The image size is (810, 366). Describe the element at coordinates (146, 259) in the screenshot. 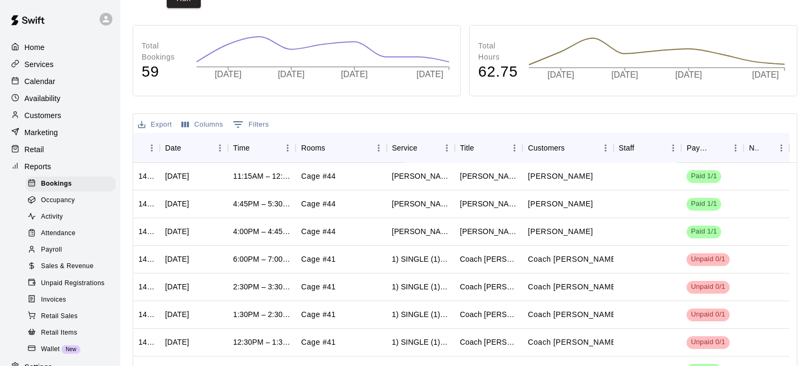

I see `div: 1425571` at that location.